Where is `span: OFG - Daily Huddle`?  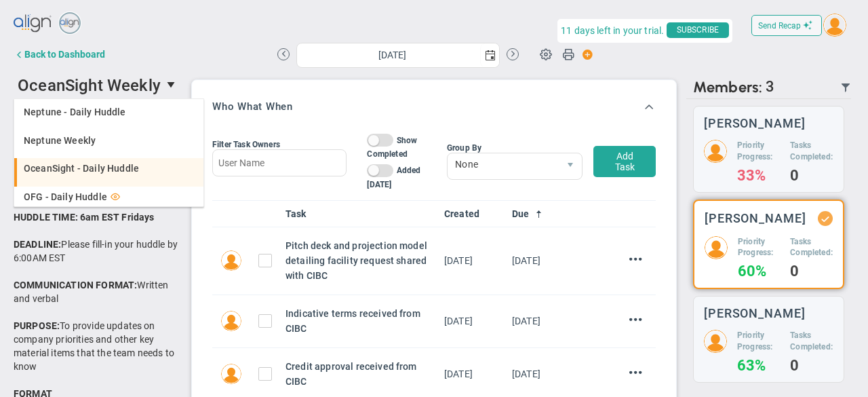
span: OFG - Daily Huddle is located at coordinates (65, 197).